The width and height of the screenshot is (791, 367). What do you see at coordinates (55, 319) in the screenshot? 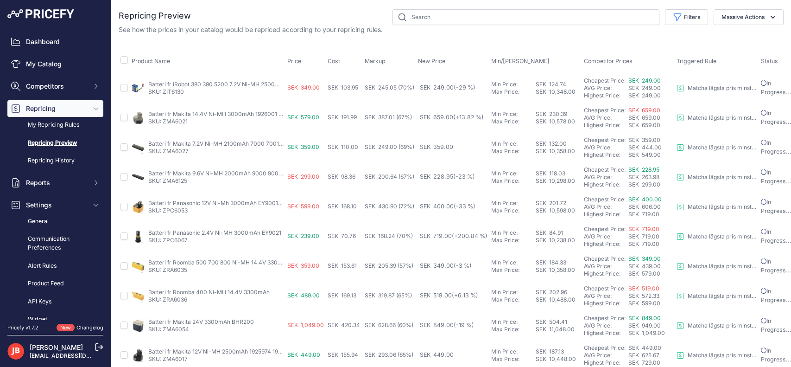
I see `a: Widget` at bounding box center [55, 319].